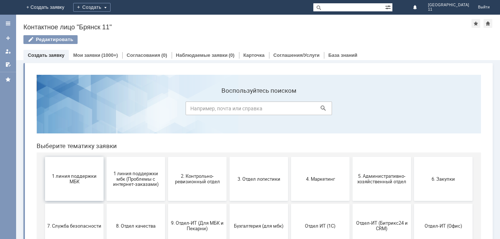 This screenshot has height=239, width=500. Describe the element at coordinates (228, 22) in the screenshot. I see `label: Воспользуйтесь поиском` at that location.